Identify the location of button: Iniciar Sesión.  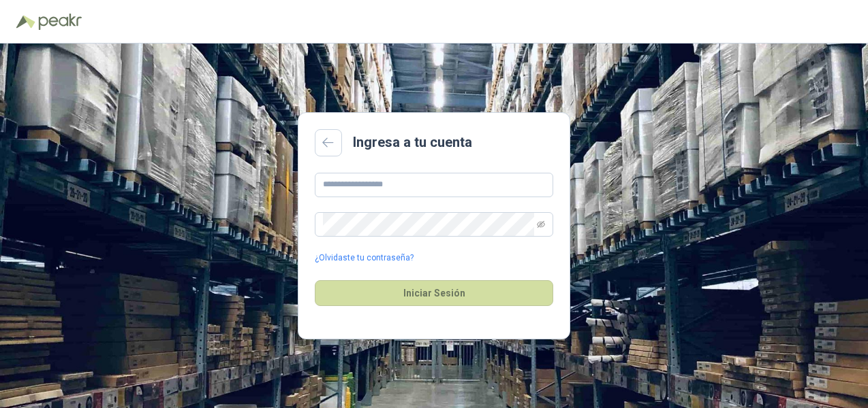
(434, 293).